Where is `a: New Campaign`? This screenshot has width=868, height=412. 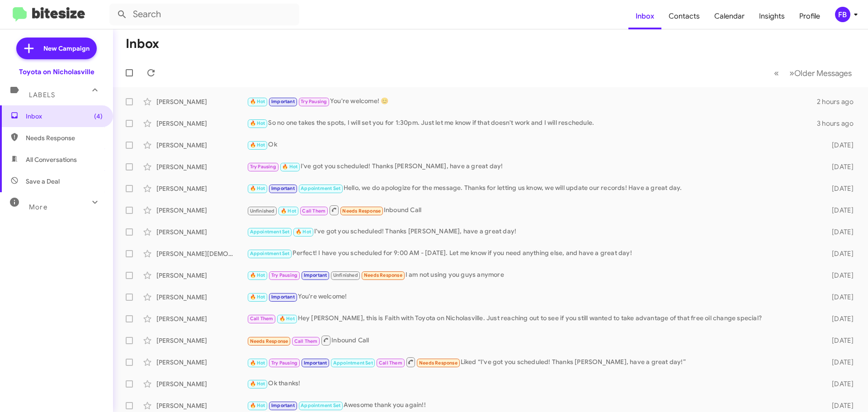
a: New Campaign is located at coordinates (57, 49).